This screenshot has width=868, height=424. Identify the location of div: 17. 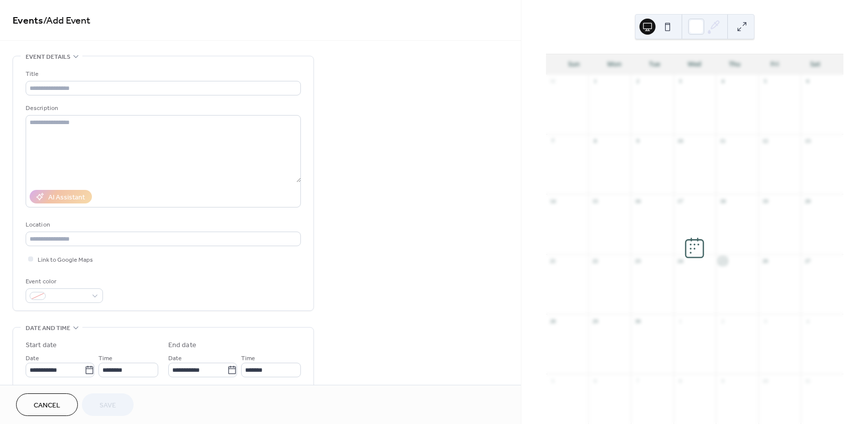
(680, 200).